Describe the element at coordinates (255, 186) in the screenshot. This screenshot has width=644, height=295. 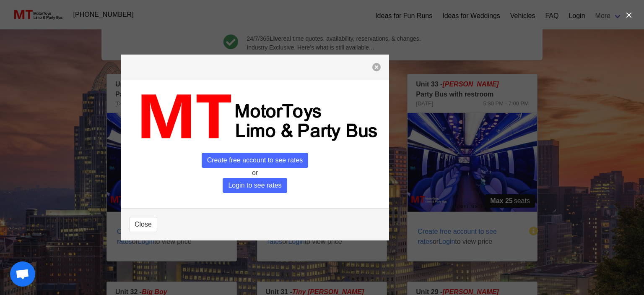
I see `span: Login to see rates` at that location.